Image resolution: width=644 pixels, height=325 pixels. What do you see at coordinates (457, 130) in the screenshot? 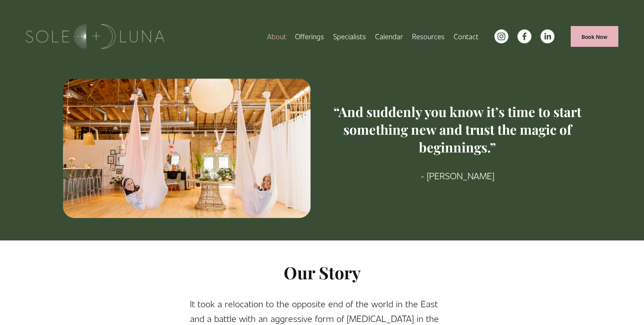
I see `h3: “And suddenly you know it’s time to start something new and trust the magic of beginnings.”` at bounding box center [457, 130].